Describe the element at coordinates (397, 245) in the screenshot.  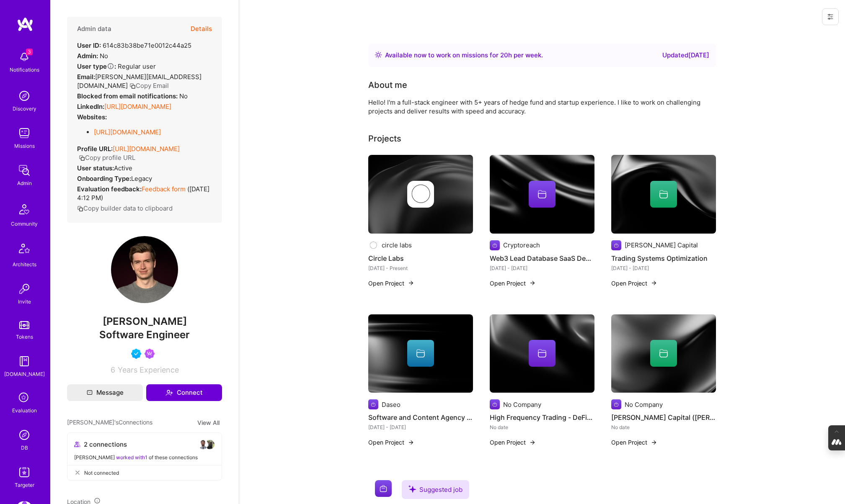
I see `div: circle labs` at that location.